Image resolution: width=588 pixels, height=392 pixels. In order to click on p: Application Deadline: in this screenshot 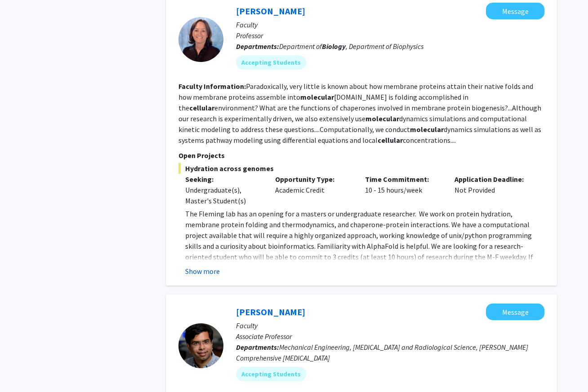, I will do `click(492, 180)`.